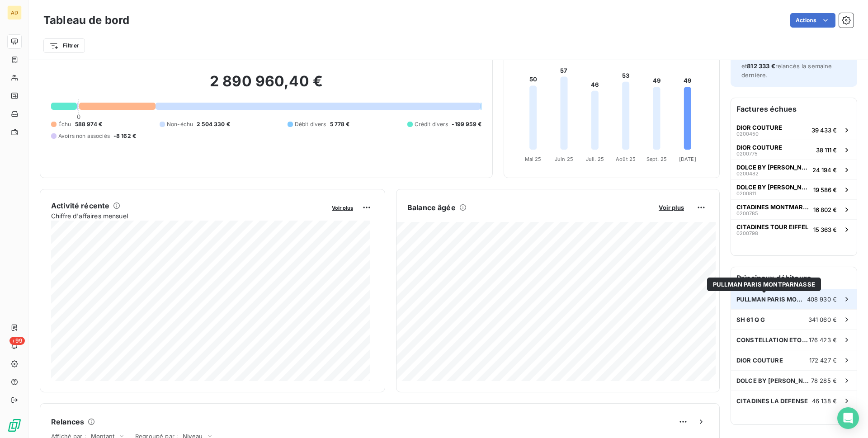 This screenshot has width=868, height=438. What do you see at coordinates (89, 125) in the screenshot?
I see `span: 588 974 €` at bounding box center [89, 125].